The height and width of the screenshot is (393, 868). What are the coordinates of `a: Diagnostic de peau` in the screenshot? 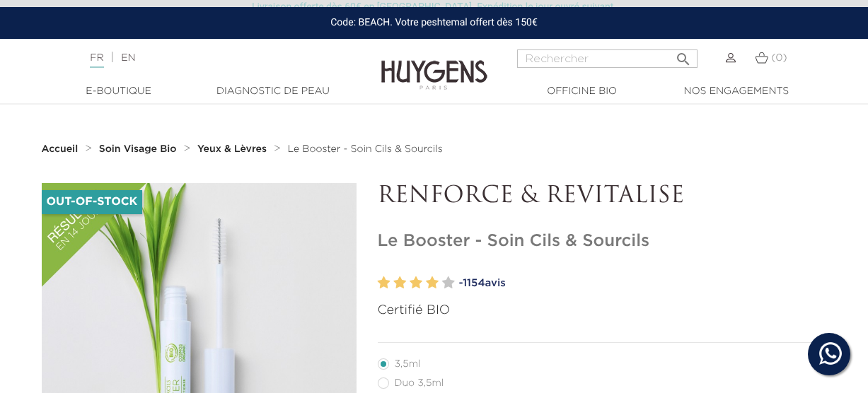 It's located at (273, 92).